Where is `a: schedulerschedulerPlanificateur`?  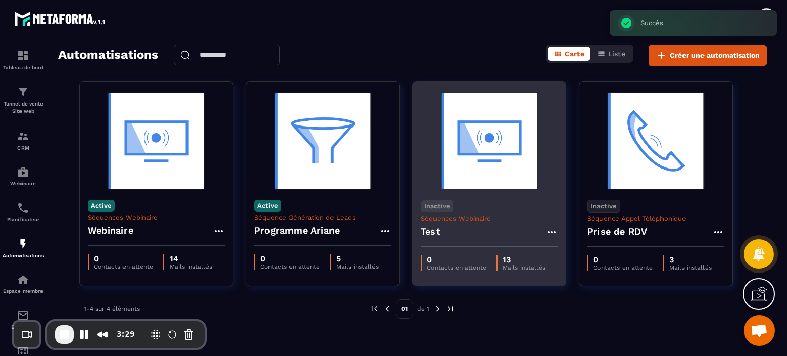
a: schedulerschedulerPlanificateur is located at coordinates (23, 212).